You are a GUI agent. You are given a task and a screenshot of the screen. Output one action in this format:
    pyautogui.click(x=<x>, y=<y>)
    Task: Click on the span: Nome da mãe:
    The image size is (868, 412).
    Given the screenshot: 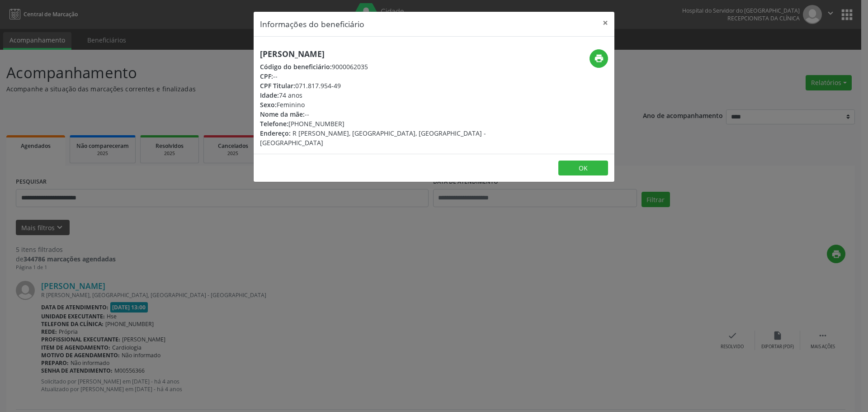 What is the action you would take?
    pyautogui.click(x=282, y=114)
    